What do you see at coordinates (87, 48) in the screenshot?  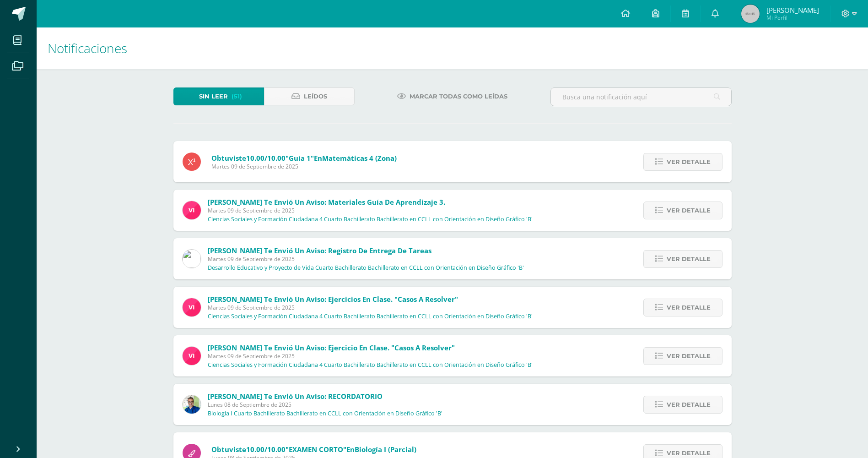 I see `span: Notificaciones` at bounding box center [87, 48].